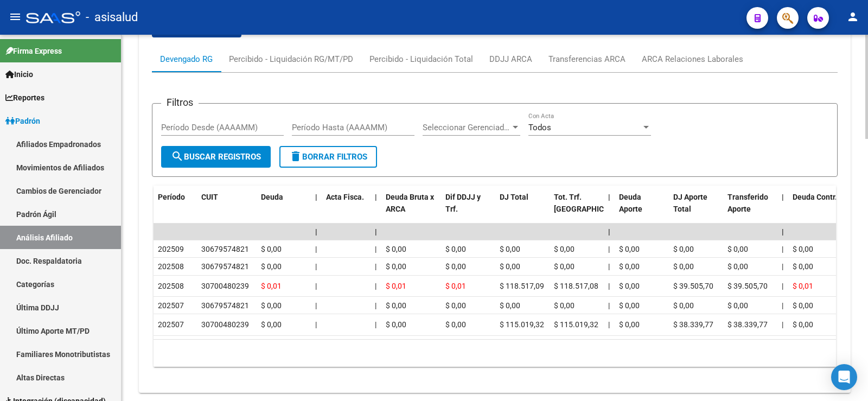 This screenshot has width=868, height=401. Describe the element at coordinates (23, 121) in the screenshot. I see `span: Padrón` at that location.